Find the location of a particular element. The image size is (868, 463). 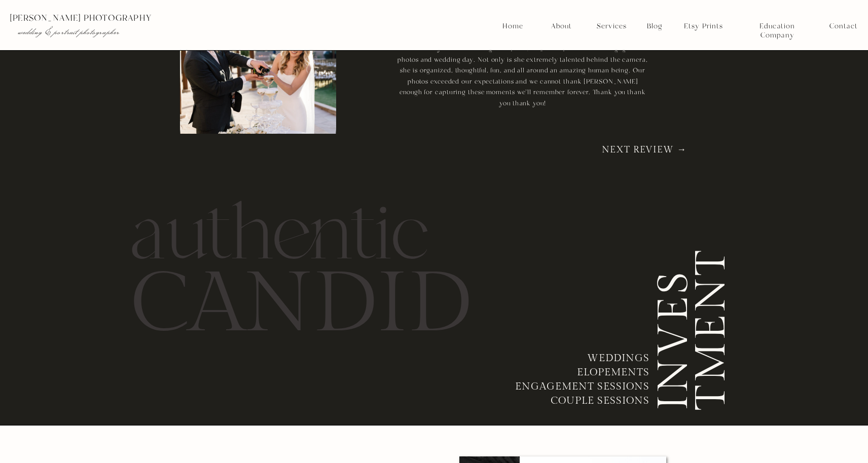

a: Services is located at coordinates (611, 26).